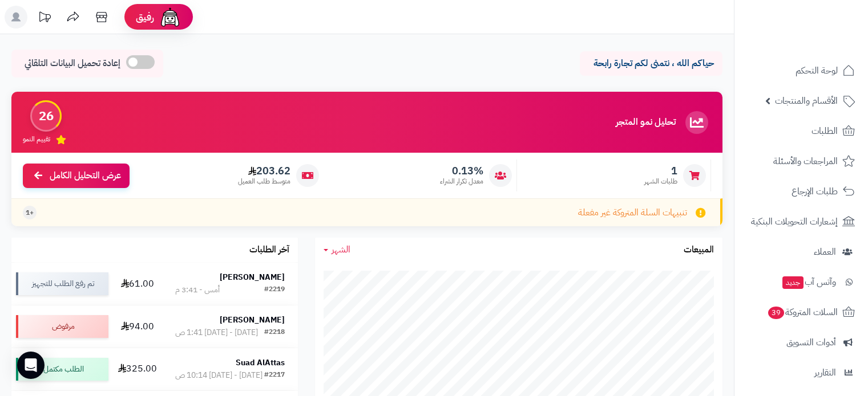 This screenshot has height=396, width=868. I want to click on a: لوحة التحكم, so click(801, 70).